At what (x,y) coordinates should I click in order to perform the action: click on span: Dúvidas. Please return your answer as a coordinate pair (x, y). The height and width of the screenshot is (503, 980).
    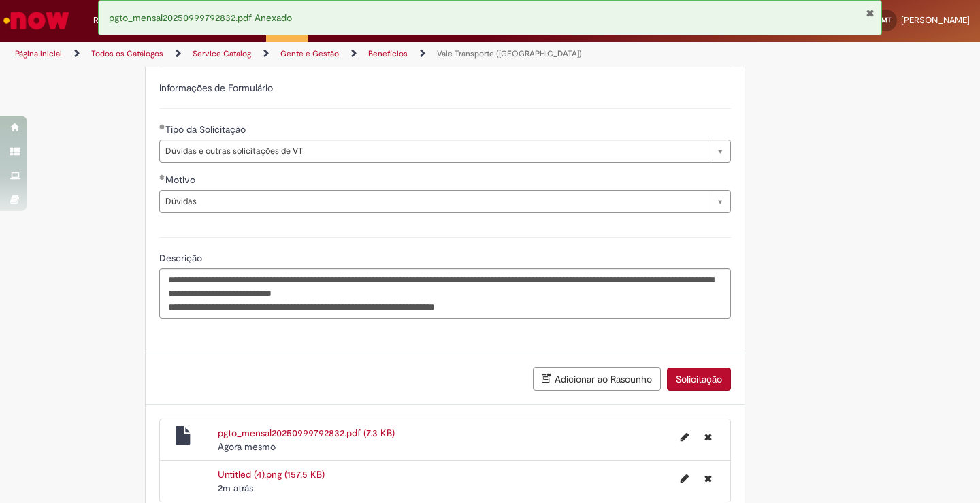
    Looking at the image, I should click on (434, 201).